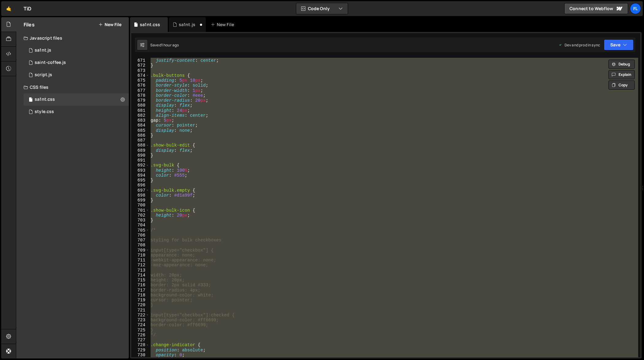  I want to click on div: 675, so click(140, 80).